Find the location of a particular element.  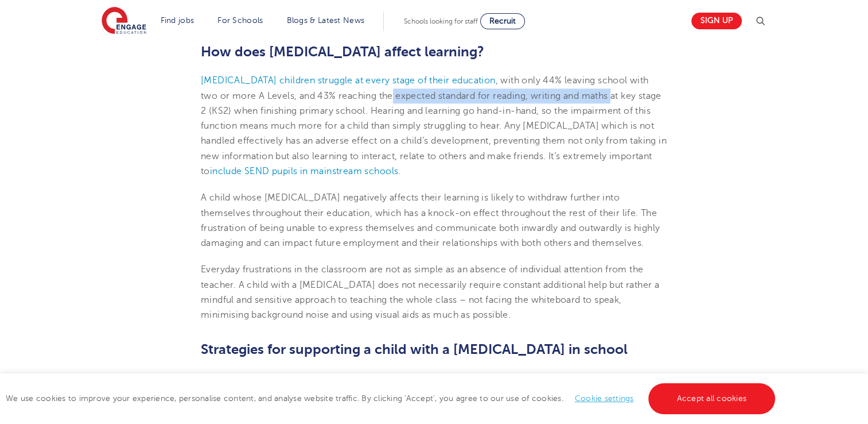

a: Find jobs is located at coordinates (177, 20).